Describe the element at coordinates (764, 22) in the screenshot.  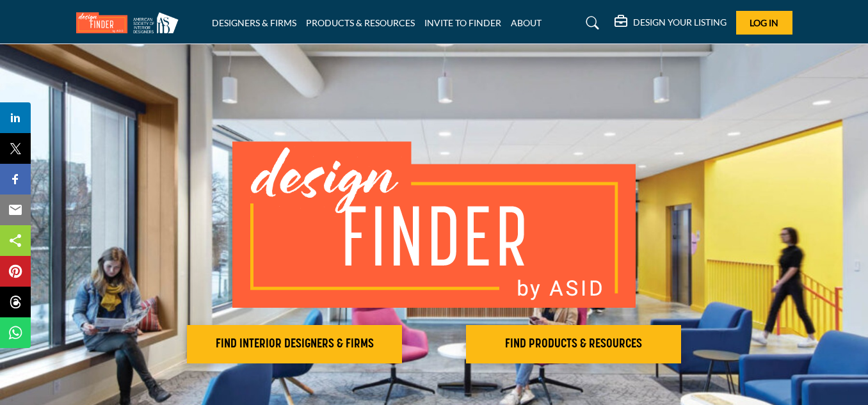
I see `span: Log In` at that location.